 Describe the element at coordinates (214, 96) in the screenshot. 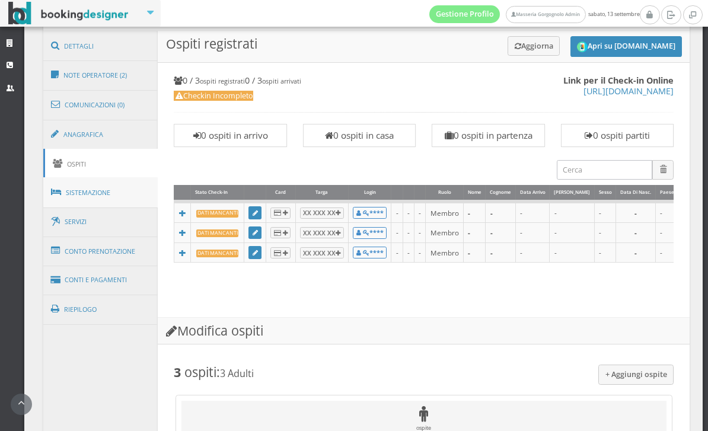

I see `span: Checkin Incompleto` at that location.